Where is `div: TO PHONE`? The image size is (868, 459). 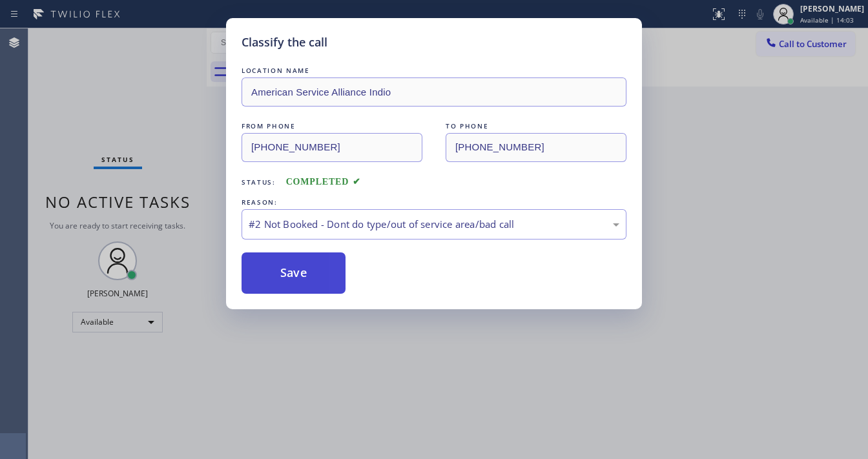
div: TO PHONE is located at coordinates (536, 126).